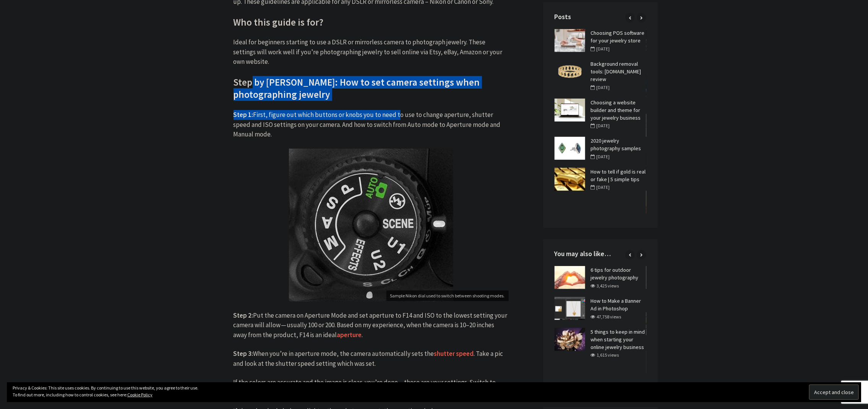 This screenshot has width=868, height=409. Describe the element at coordinates (371, 325) in the screenshot. I see `p: Put the camera on Aperture Mode and set aperture to F14 and ISO to the lowest setting your camera...` at that location.